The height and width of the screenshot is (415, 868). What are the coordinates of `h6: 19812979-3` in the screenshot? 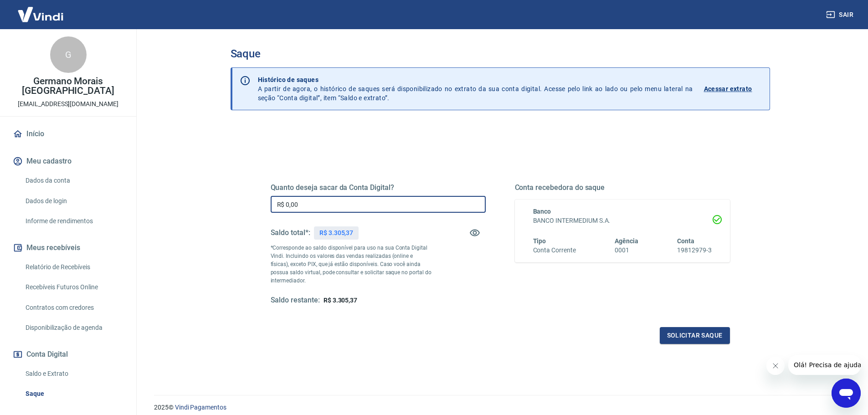 It's located at (694, 250).